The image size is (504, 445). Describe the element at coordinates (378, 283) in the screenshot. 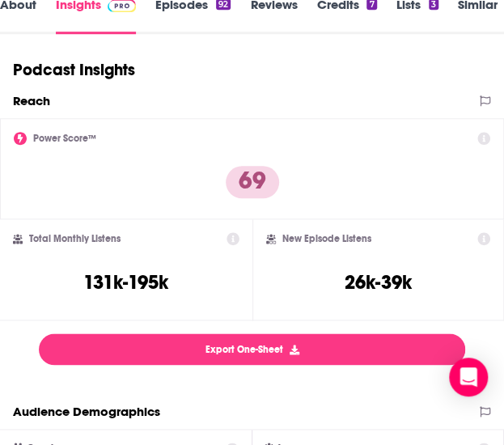

I see `h3: 26k-39k` at that location.